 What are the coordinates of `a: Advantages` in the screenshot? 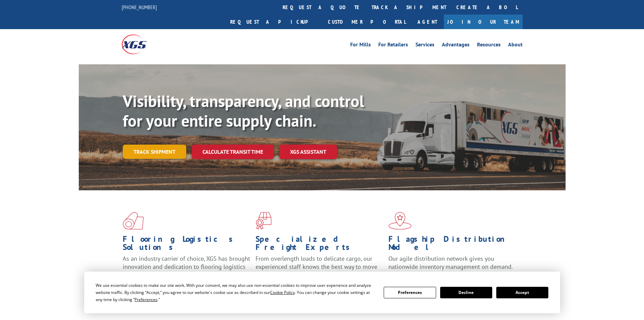 It's located at (456, 46).